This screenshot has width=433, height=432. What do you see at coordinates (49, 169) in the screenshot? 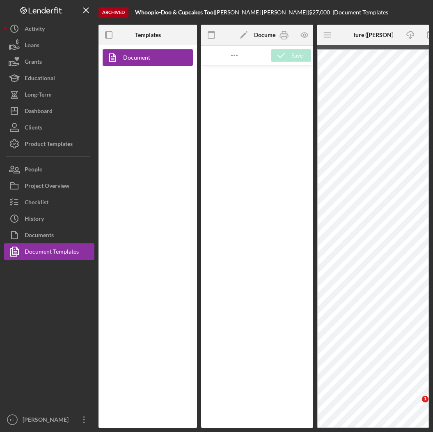
I see `button: People` at bounding box center [49, 169].